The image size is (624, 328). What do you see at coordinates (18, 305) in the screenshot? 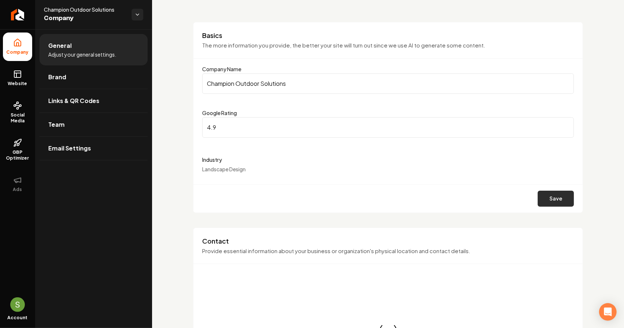
I see `button: Open user button` at bounding box center [18, 305].